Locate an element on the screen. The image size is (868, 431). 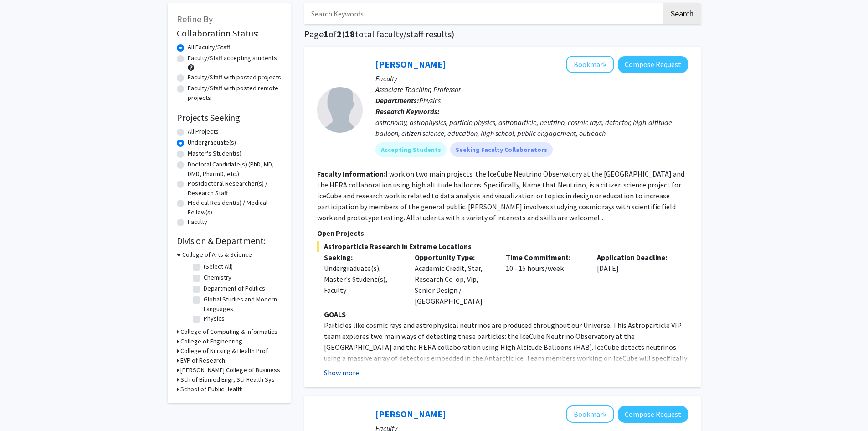
strong: GOALS is located at coordinates (335, 314).